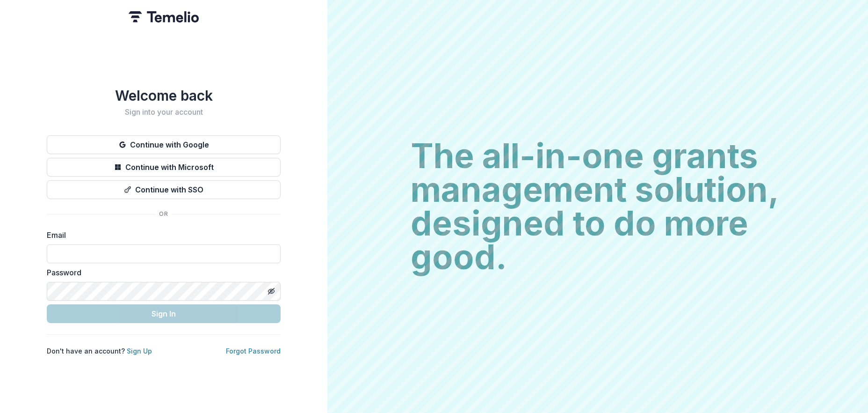  I want to click on button: Continue with Microsoft, so click(164, 167).